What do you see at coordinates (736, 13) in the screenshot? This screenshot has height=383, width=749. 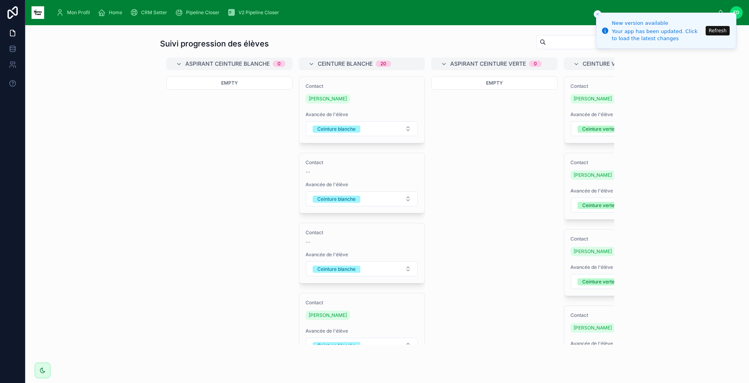 I see `span: ED` at bounding box center [736, 13].